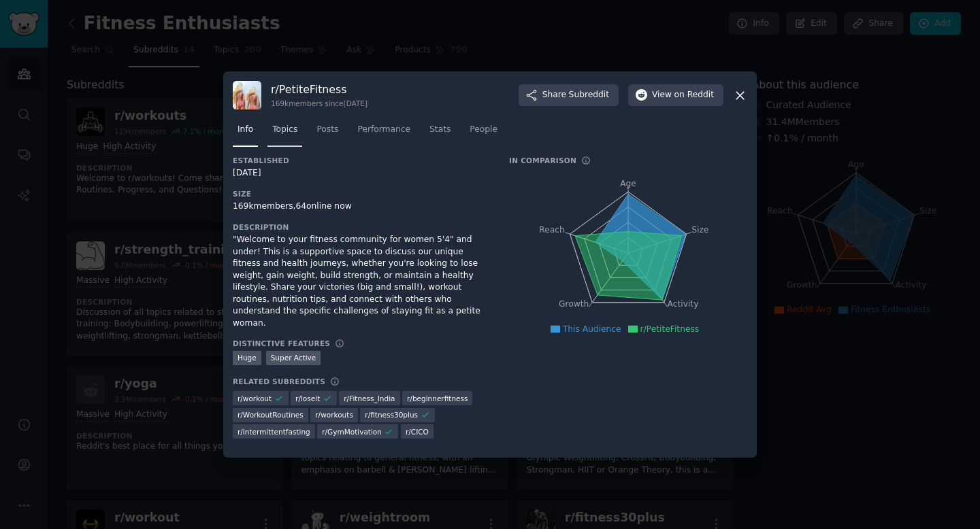  I want to click on a: Posts, so click(327, 132).